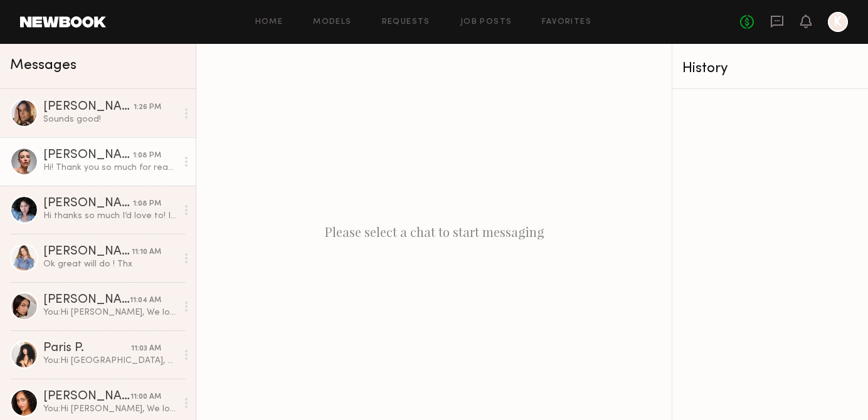 This screenshot has height=420, width=868. I want to click on a: Job Posts, so click(486, 22).